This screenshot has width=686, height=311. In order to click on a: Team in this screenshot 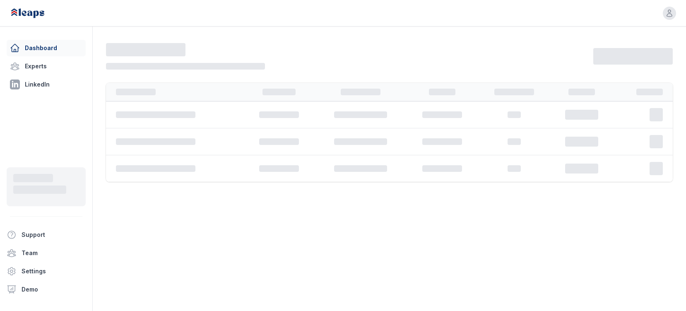, I will do `click(46, 253)`.